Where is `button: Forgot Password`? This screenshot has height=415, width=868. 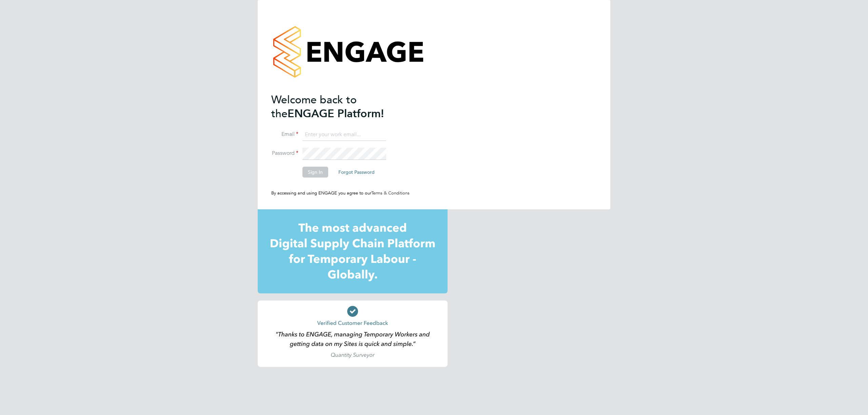
button: Forgot Password is located at coordinates (357, 172).